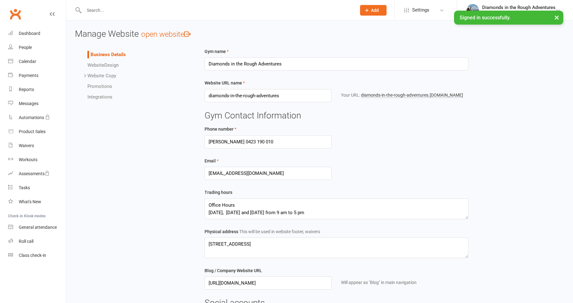  Describe the element at coordinates (404, 95) in the screenshot. I see `div: Your URL:` at that location.